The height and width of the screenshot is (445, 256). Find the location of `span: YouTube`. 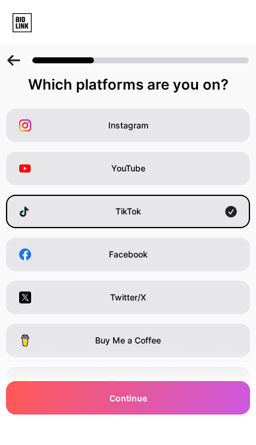

span: YouTube is located at coordinates (128, 168).